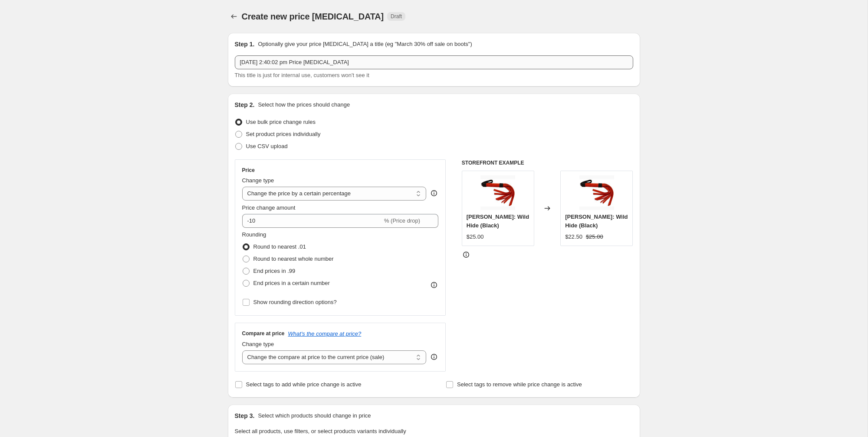 The width and height of the screenshot is (868, 437). Describe the element at coordinates (304, 105) in the screenshot. I see `p: Select how the prices should change` at that location.